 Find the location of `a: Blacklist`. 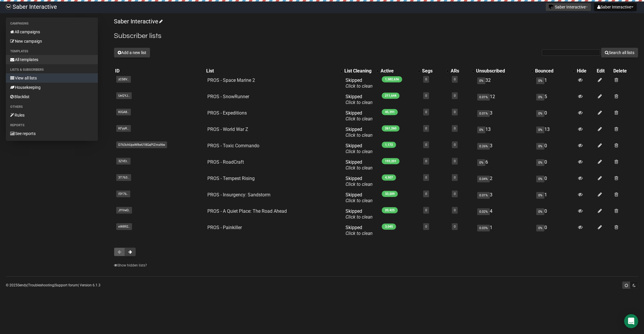

a: Blacklist is located at coordinates (52, 97).